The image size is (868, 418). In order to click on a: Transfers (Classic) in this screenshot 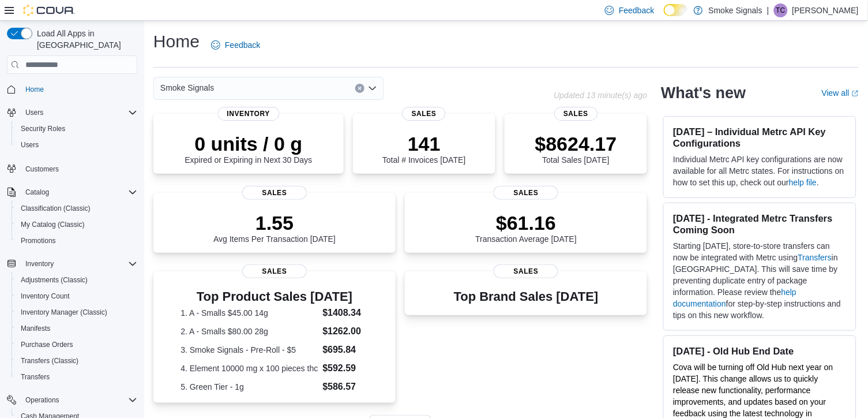, I will do `click(50, 360)`.